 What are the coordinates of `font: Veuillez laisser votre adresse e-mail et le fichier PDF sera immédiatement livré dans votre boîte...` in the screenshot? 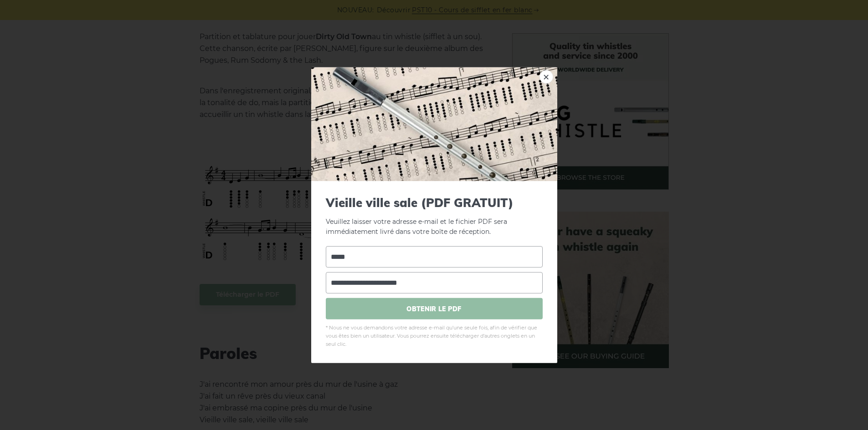 It's located at (417, 227).